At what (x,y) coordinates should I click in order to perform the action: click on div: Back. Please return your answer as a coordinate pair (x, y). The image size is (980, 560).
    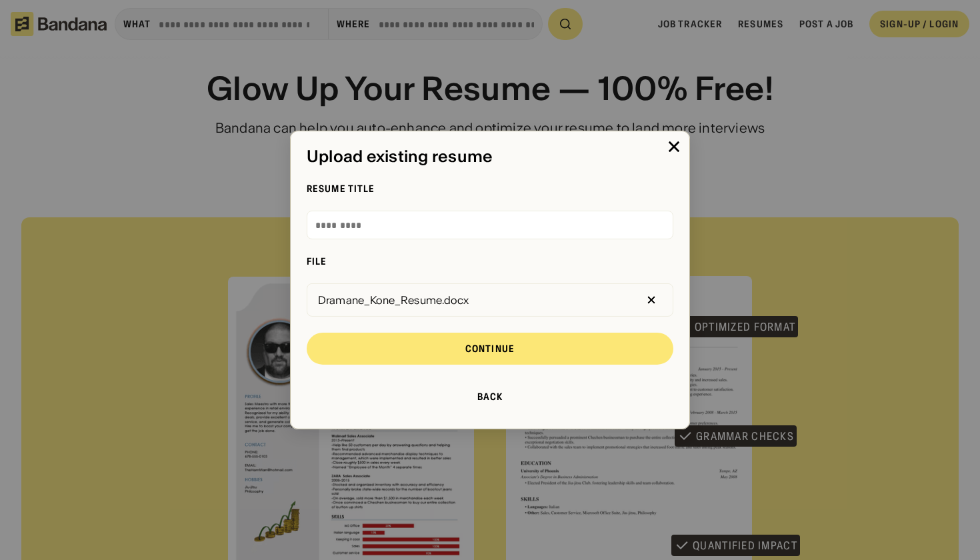
    Looking at the image, I should click on (490, 397).